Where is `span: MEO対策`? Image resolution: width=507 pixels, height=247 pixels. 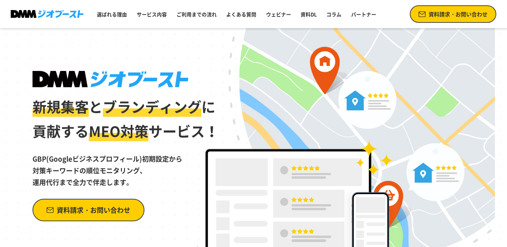 span: MEO対策 is located at coordinates (119, 131).